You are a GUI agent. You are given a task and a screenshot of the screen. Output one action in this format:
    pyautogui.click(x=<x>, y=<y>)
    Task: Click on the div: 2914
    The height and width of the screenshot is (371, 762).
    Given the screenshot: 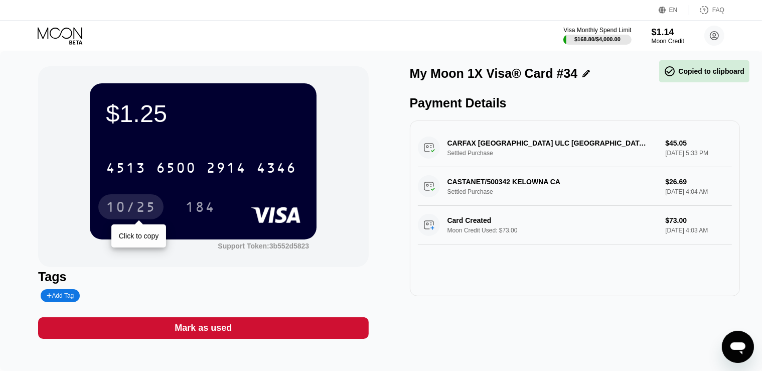 What is the action you would take?
    pyautogui.click(x=226, y=169)
    